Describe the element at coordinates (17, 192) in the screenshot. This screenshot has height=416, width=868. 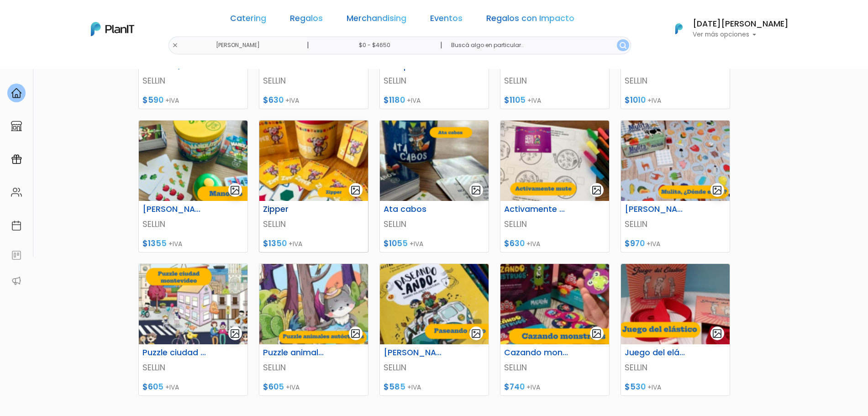
I see `img: people-662611757002400ad9ed0e3c099ab2801c6687ba6c219adb57efc949bc21e19d.svg` at that location.